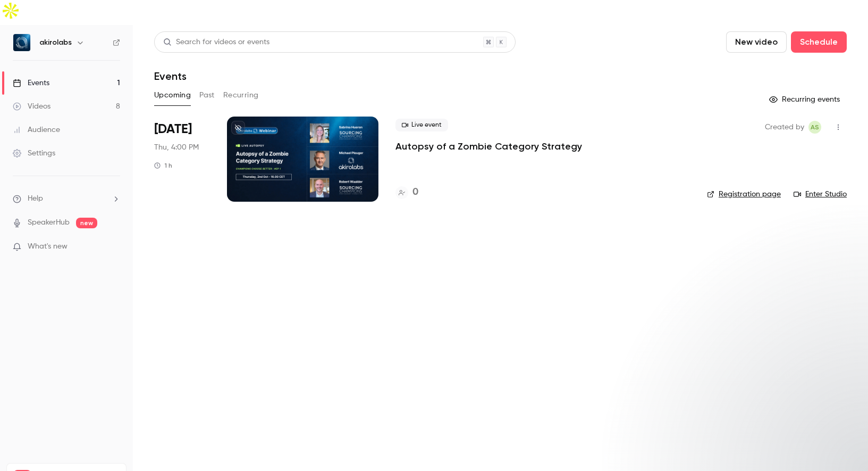 This screenshot has height=471, width=868. Describe the element at coordinates (785, 127) in the screenshot. I see `span: Created by` at that location.